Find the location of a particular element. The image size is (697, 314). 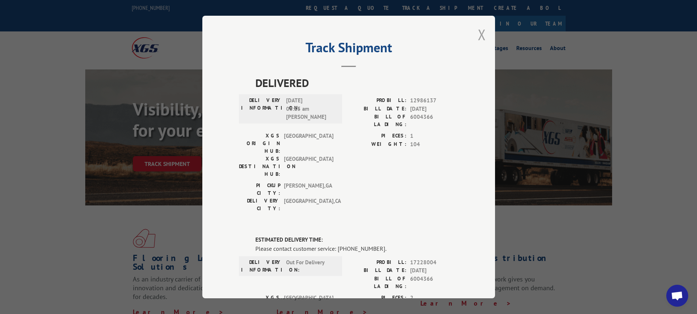

label: ESTIMATED DELIVERY TIME: is located at coordinates (357, 240).